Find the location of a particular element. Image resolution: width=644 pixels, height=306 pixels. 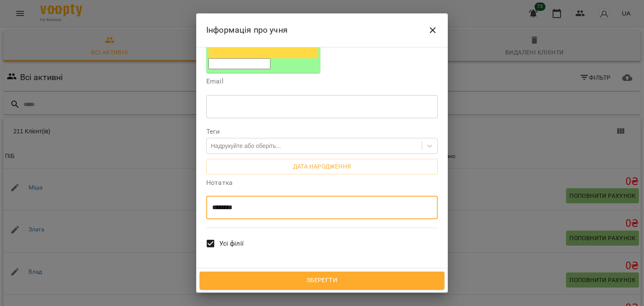

h6: Інформація про учня is located at coordinates (247, 30).